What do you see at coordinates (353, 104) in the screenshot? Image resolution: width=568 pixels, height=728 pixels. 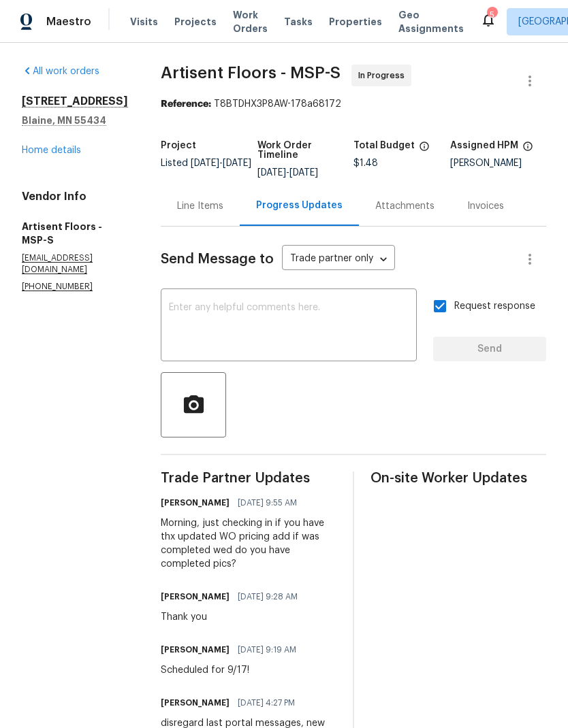 I see `div: T8BTDHX3P8AW-178a68172` at bounding box center [353, 104].